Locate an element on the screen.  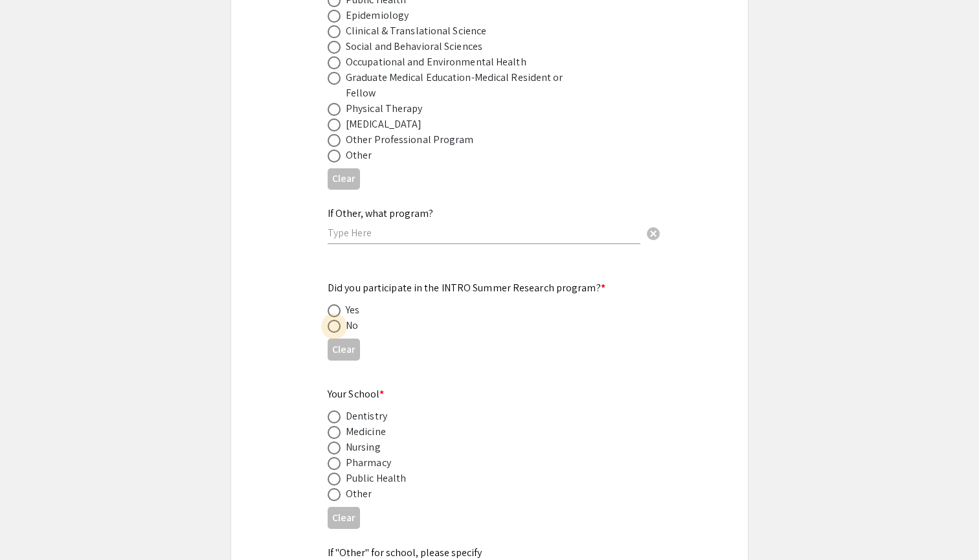
input: Type Here is located at coordinates (484, 232).